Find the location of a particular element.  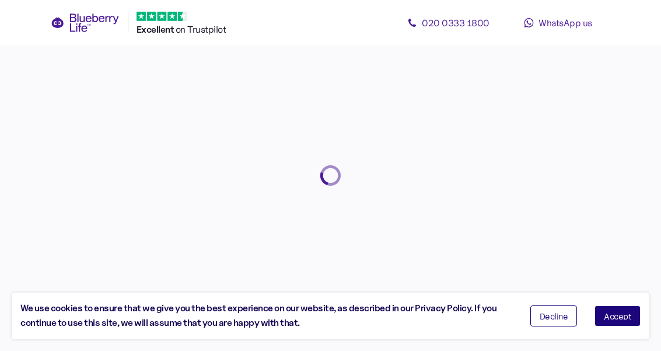

span: Excellent ️ is located at coordinates (156, 29).